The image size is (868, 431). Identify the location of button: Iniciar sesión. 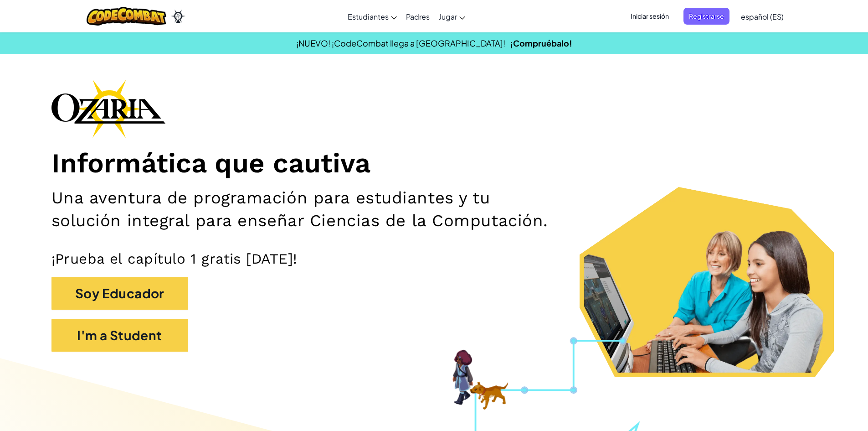
(650, 16).